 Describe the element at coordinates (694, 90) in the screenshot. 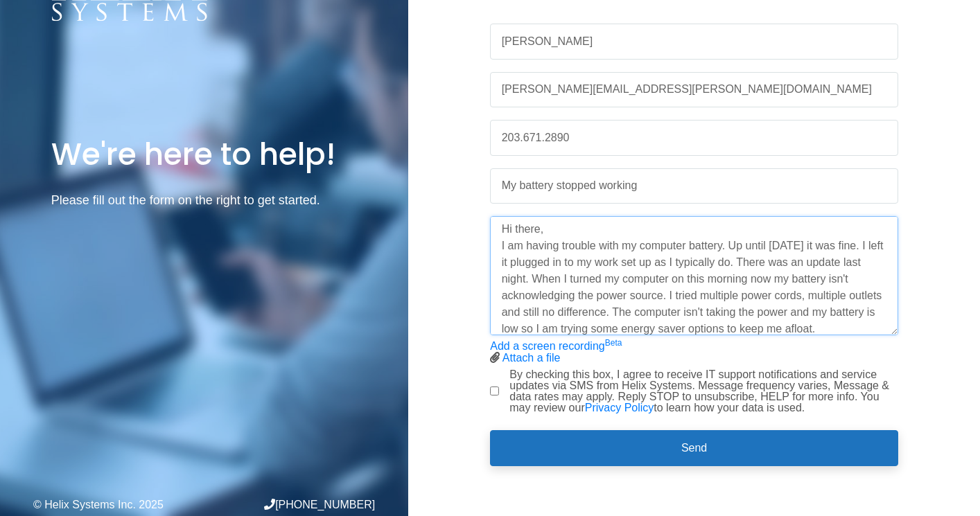

I see `input: Work Email` at that location.